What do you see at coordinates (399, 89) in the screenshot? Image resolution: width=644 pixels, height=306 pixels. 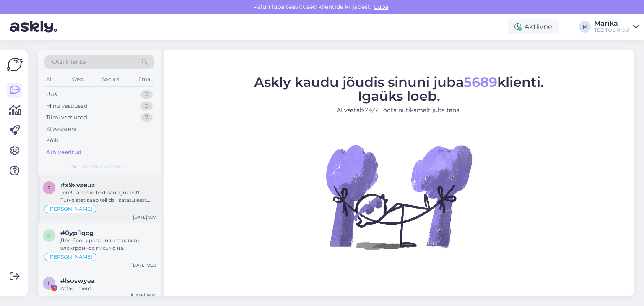 I see `span: Askly kaudu jõudis sinuni juba klienti. Igaüks loeb.` at bounding box center [399, 89].